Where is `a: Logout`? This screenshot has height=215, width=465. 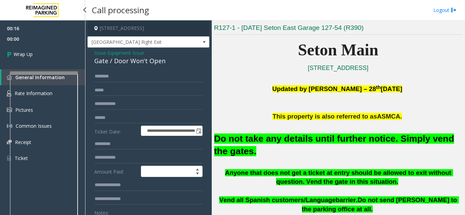
a: Logout is located at coordinates (445, 10).